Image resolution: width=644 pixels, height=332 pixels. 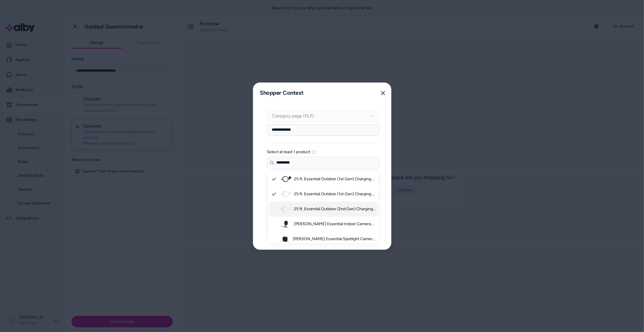 I want to click on span: 25 ft. Essential Outdoor (1st Gen) Charging Cable - White, so click(x=335, y=194).